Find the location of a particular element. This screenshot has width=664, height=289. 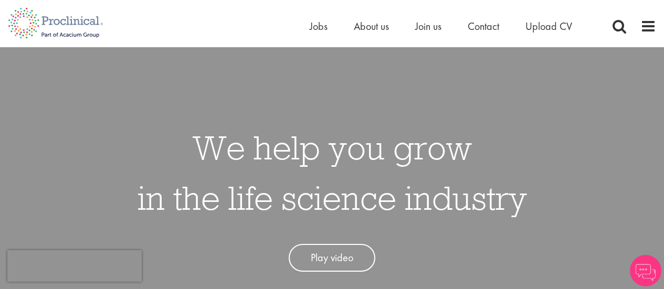

a: Play video is located at coordinates (332, 258).